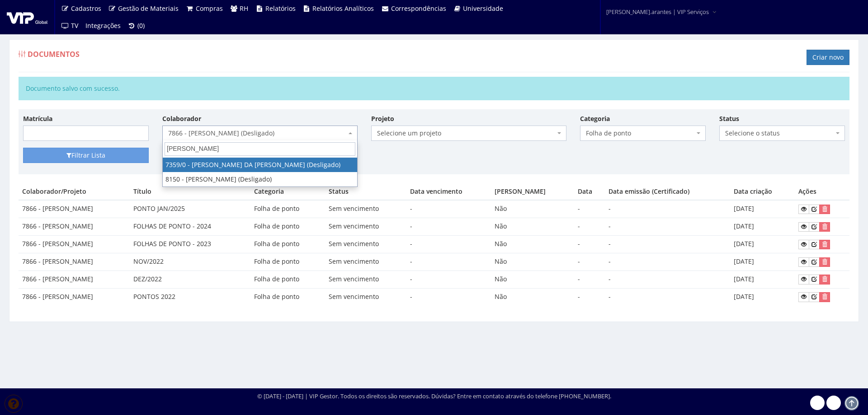 The height and width of the screenshot is (415, 868). Describe the element at coordinates (287, 192) in the screenshot. I see `th: Categoria` at that location.